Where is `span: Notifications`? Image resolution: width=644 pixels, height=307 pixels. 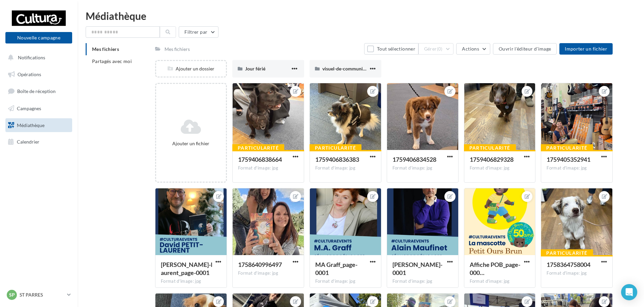
span: Notifications is located at coordinates (31, 57).